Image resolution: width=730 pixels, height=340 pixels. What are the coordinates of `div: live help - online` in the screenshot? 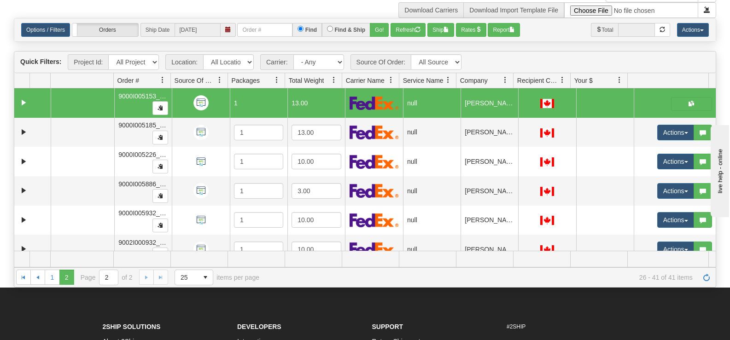 It's located at (46, 11).